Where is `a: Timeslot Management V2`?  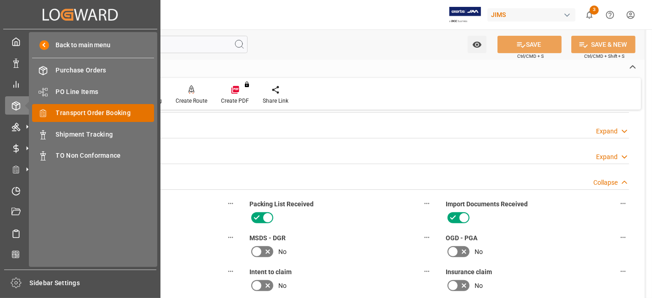
a: Timeslot Management V2 is located at coordinates (80, 190).